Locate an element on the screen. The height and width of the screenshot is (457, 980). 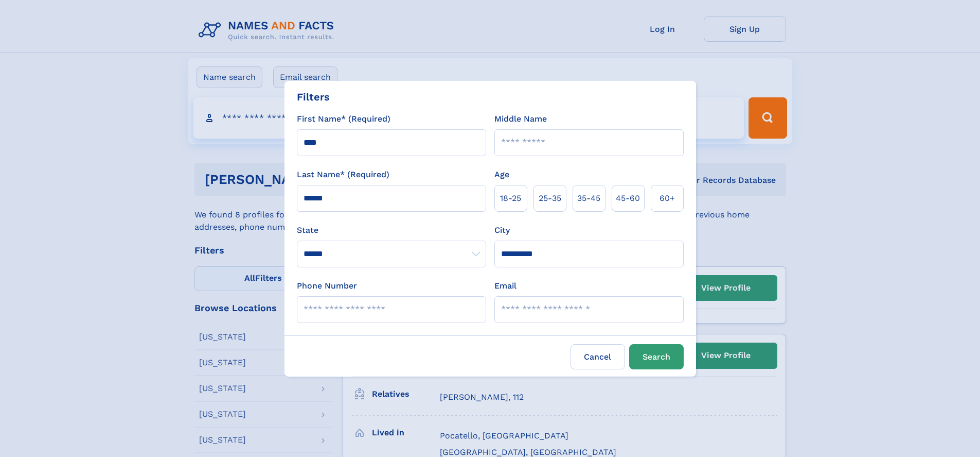
label: State is located at coordinates (392, 230).